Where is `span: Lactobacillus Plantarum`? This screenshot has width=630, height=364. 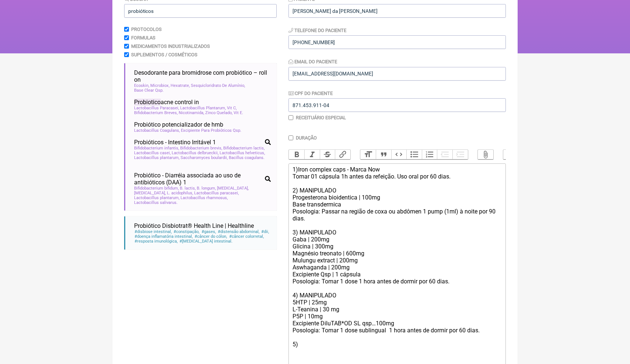 span: Lactobacillus Plantarum is located at coordinates (203, 108).